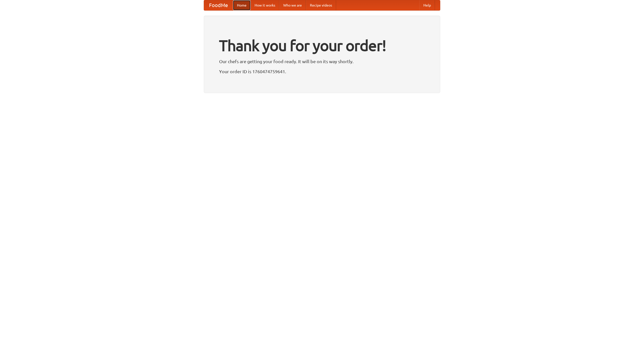 Image resolution: width=644 pixels, height=356 pixels. Describe the element at coordinates (427, 5) in the screenshot. I see `a: Help` at that location.